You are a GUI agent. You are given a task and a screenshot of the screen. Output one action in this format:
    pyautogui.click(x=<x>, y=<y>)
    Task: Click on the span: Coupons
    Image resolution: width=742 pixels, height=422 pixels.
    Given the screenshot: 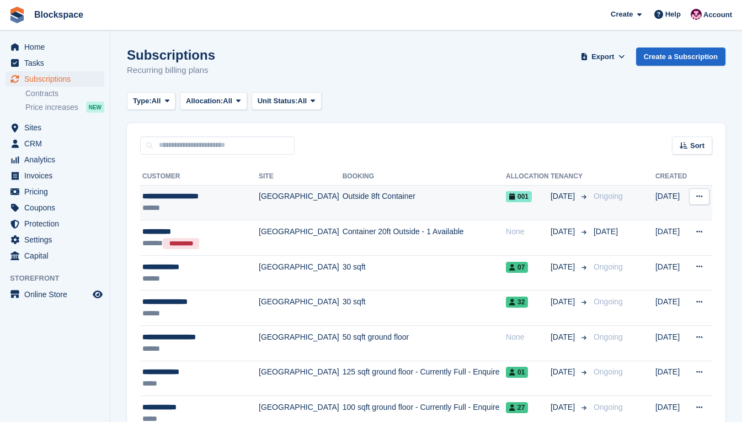 What is the action you would take?
    pyautogui.click(x=57, y=207)
    